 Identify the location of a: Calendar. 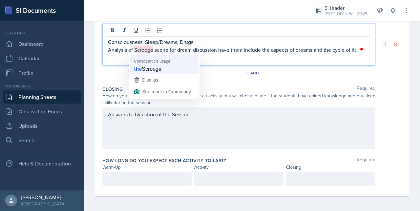
(42, 58).